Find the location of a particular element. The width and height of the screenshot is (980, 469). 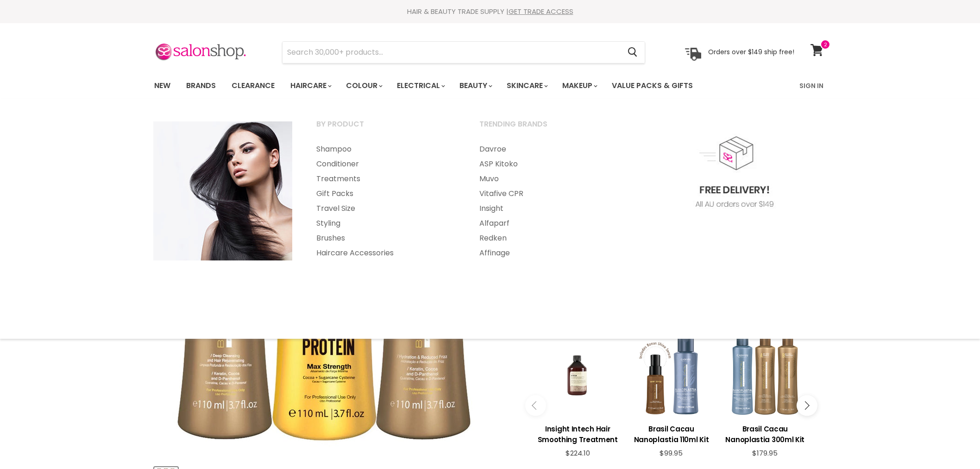

button: Search is located at coordinates (632, 53).